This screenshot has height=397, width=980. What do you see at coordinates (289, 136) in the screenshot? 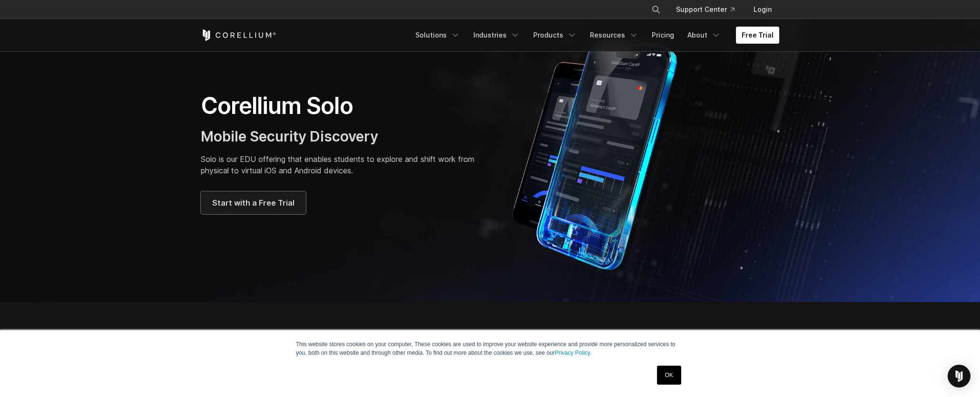
I see `span: Mobile Security Discovery` at bounding box center [289, 136].